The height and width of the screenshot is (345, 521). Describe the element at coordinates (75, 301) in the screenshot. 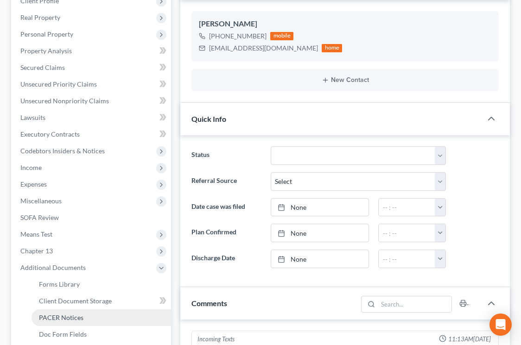

I see `span: Client Document Storage` at that location.